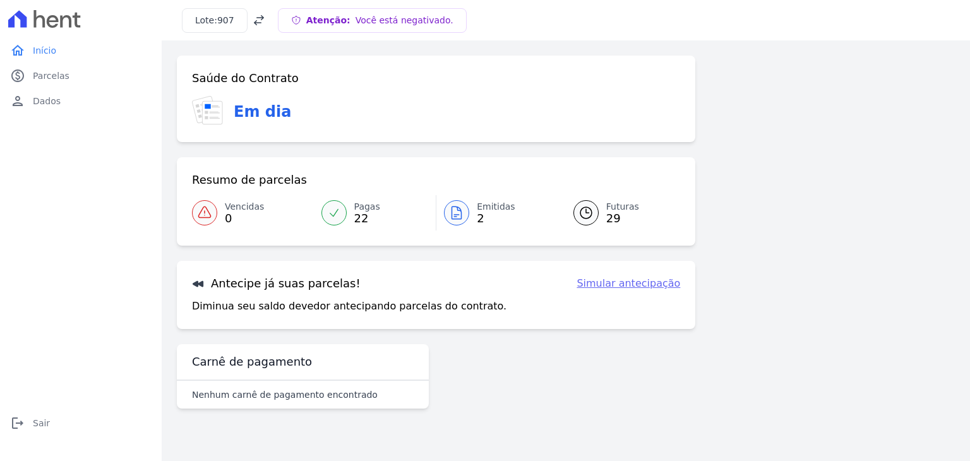 Image resolution: width=970 pixels, height=461 pixels. I want to click on i: person, so click(18, 101).